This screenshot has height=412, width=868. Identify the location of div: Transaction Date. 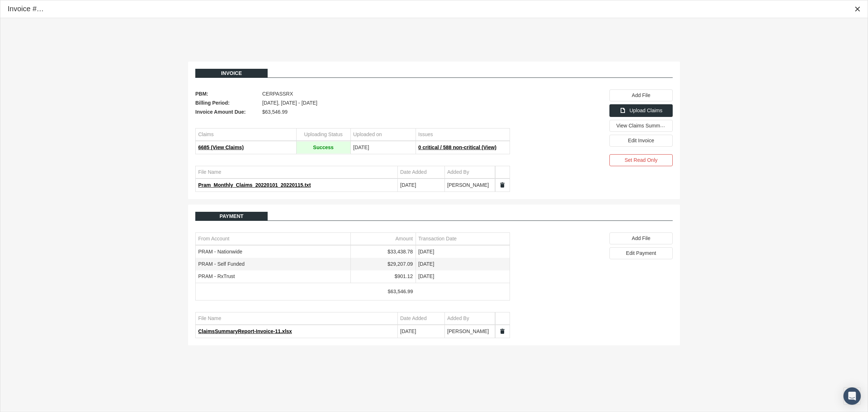
(438, 238).